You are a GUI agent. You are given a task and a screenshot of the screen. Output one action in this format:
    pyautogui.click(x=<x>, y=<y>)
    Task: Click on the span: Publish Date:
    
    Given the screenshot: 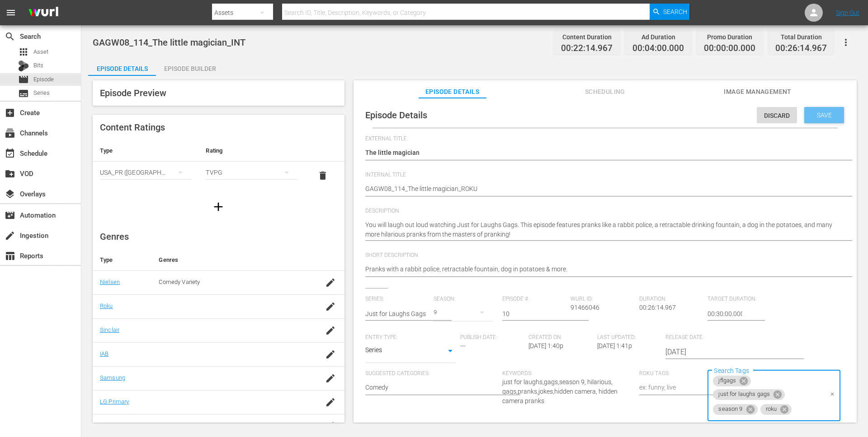 What is the action you would take?
    pyautogui.click(x=492, y=338)
    